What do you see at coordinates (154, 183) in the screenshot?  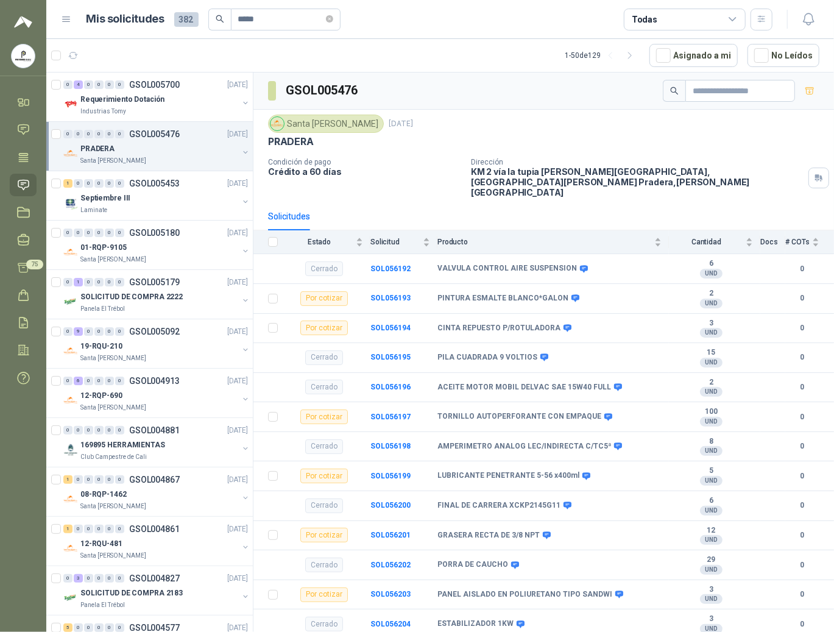 I see `p: GSOL005453` at bounding box center [154, 183].